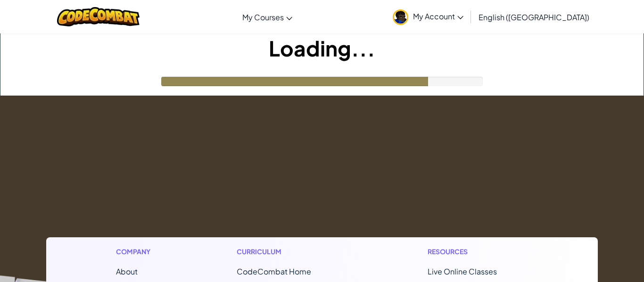 The width and height of the screenshot is (644, 282). I want to click on h1: Resources, so click(478, 251).